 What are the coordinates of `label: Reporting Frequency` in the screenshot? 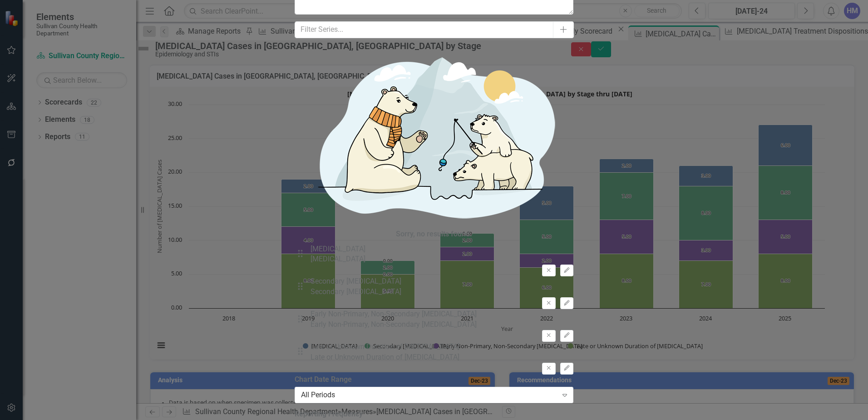 It's located at (434, 414).